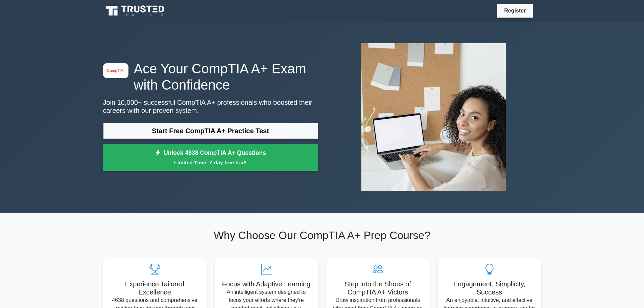  What do you see at coordinates (211, 107) in the screenshot?
I see `p: Join 10,000+ successful CompTIA A+ professionals who boosted their careers with our proven system.` at bounding box center [211, 107].